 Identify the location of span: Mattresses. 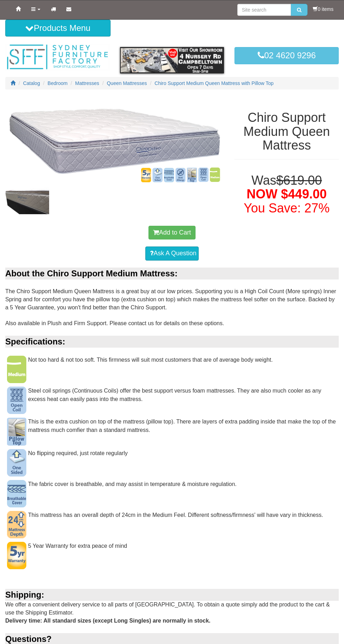
(87, 83).